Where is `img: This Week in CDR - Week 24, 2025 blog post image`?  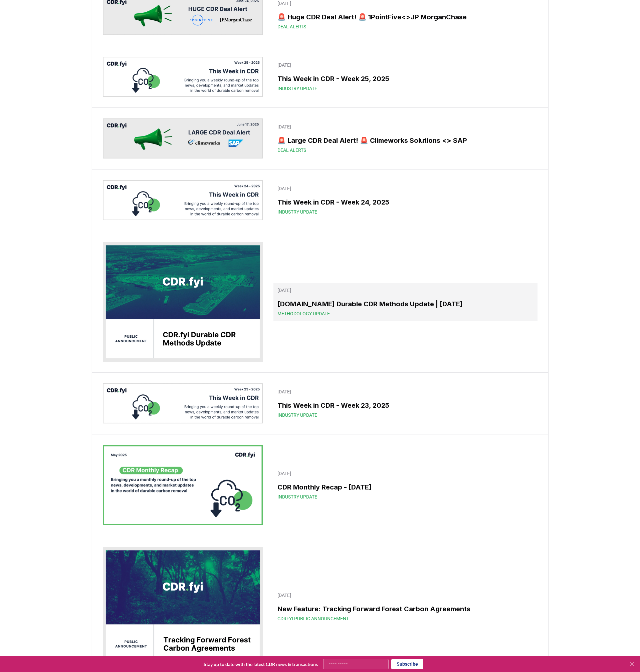 img: This Week in CDR - Week 24, 2025 blog post image is located at coordinates (183, 200).